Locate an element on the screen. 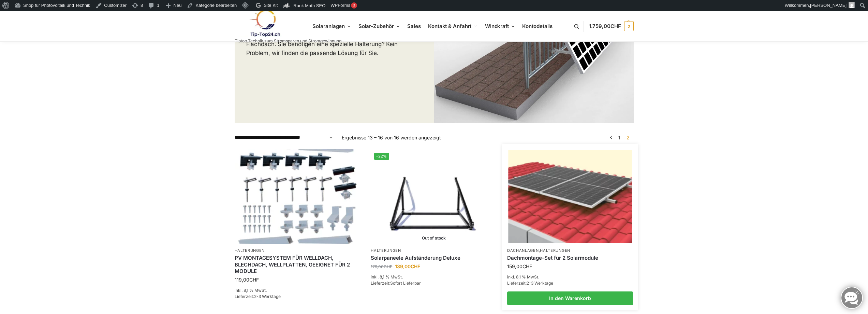 This screenshot has width=868, height=314. bdi: 159,00 is located at coordinates (520, 266).